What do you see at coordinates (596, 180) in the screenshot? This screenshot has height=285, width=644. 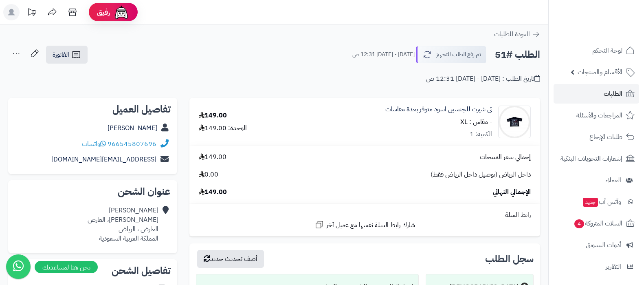 I see `a: العملاء` at bounding box center [596, 180].